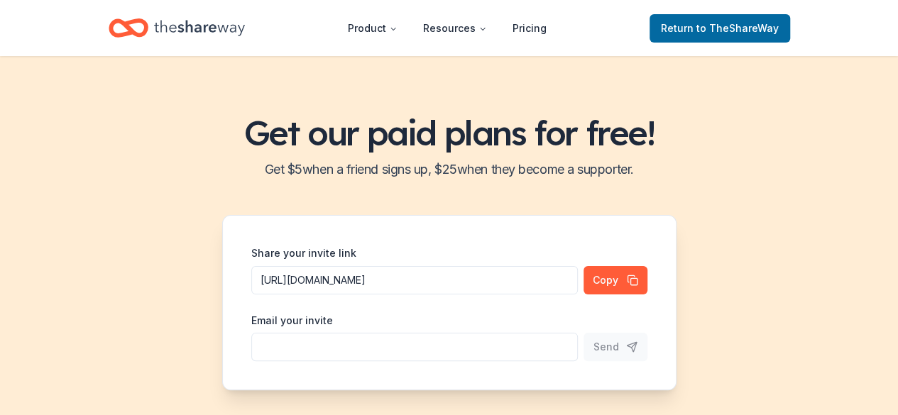  What do you see at coordinates (449, 170) in the screenshot?
I see `h2: Get $ 5 when a friend signs up, $ 25 when they become a supporter.` at bounding box center [449, 170].